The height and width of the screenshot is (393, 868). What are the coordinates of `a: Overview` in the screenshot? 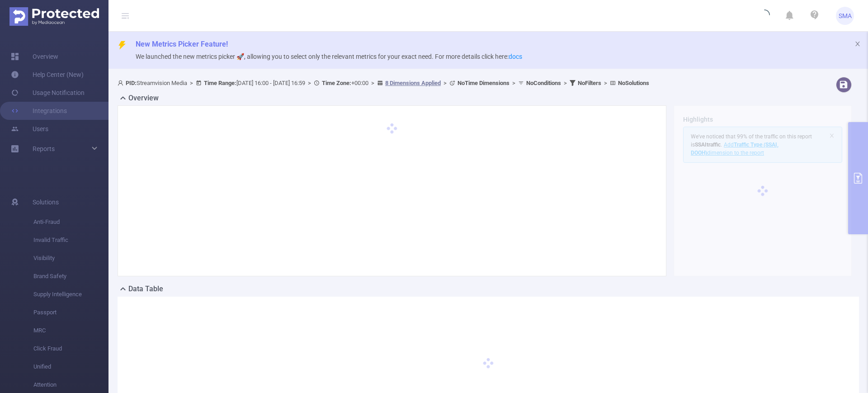 It's located at (34, 57).